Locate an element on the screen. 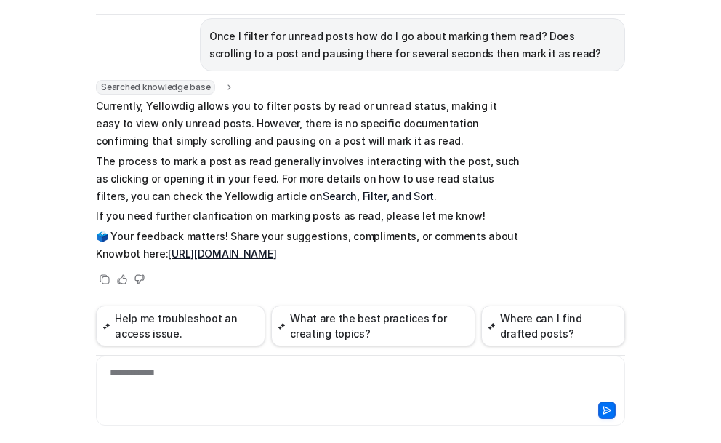 This screenshot has width=721, height=443. p: The process to mark a post as read generally involves interacting with the post, such as clicking... is located at coordinates (308, 179).